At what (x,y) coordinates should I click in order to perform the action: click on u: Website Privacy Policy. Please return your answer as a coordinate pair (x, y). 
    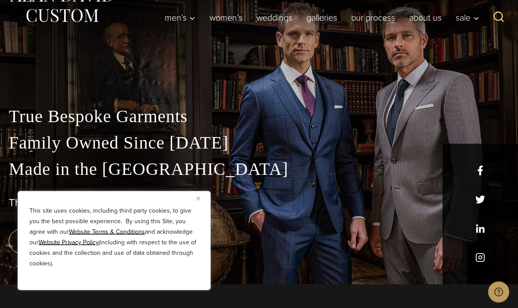
    Looking at the image, I should click on (69, 242).